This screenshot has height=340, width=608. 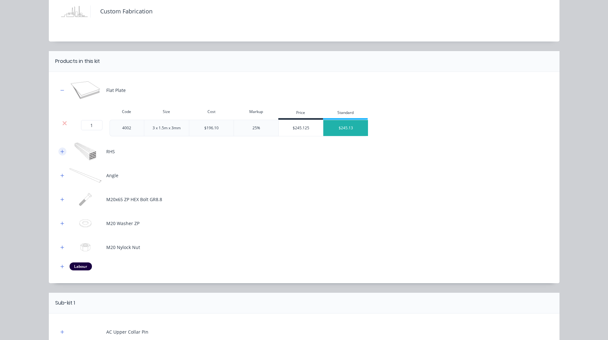 What do you see at coordinates (256, 128) in the screenshot?
I see `div: 25%` at bounding box center [256, 128].